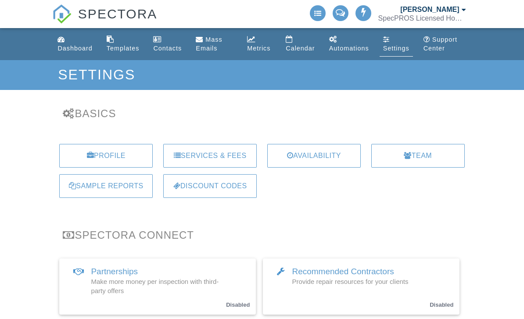 This screenshot has height=319, width=524. Describe the element at coordinates (214, 44) in the screenshot. I see `a: Mass Emails` at that location.